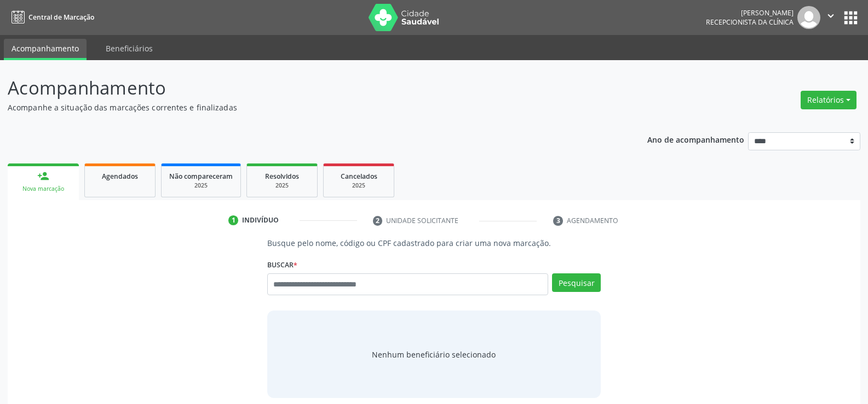  I want to click on span: Resolvidos, so click(282, 176).